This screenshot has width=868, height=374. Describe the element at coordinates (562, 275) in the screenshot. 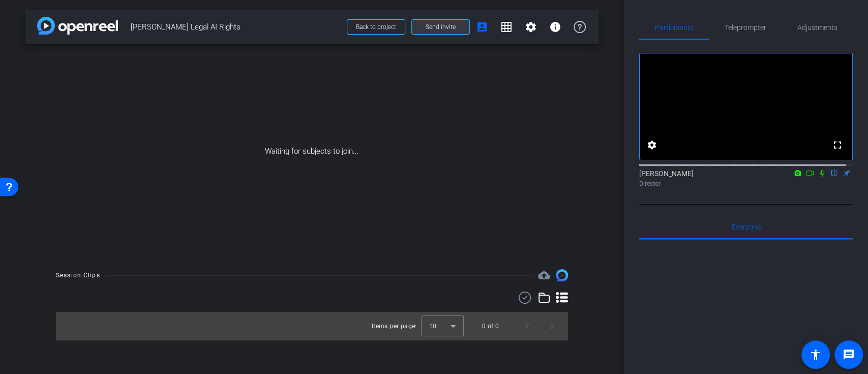

I see `img: Session clips` at that location.